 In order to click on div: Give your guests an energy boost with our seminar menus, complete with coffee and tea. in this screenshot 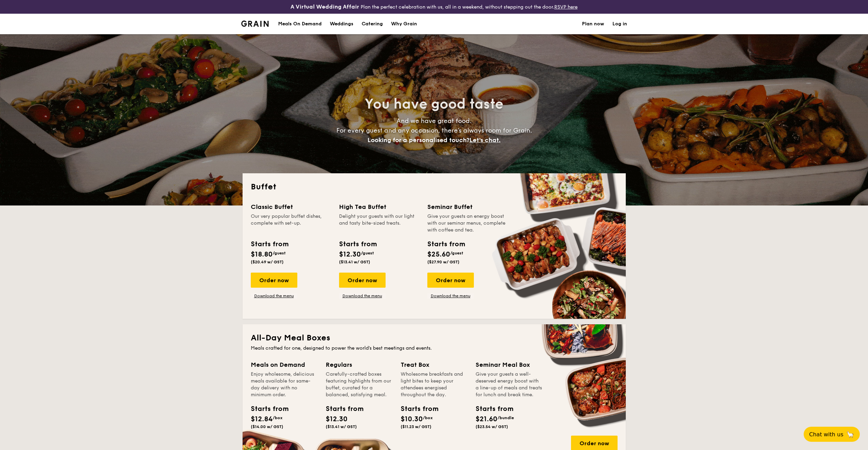, I will do `click(467, 223)`.